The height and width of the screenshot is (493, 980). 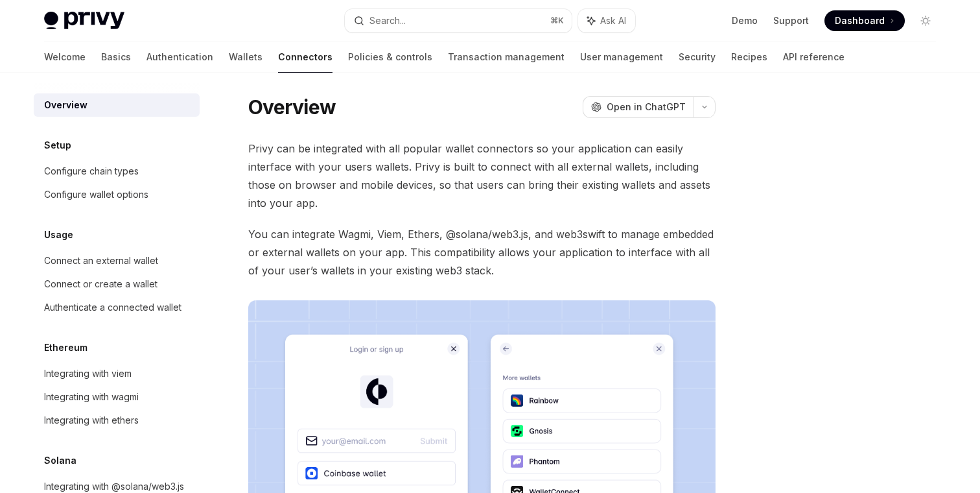 What do you see at coordinates (101, 260) in the screenshot?
I see `div: Connect an external wallet` at bounding box center [101, 260].